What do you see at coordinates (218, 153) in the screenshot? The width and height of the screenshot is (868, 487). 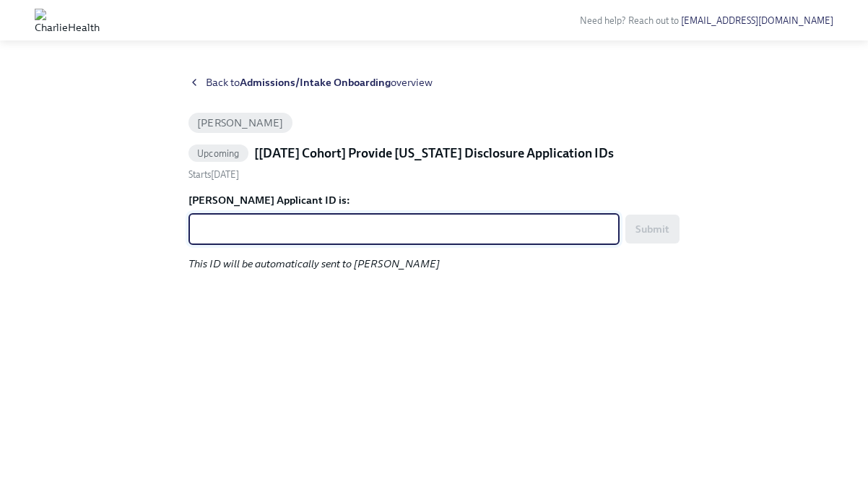 I see `span: Upcoming` at bounding box center [218, 153].